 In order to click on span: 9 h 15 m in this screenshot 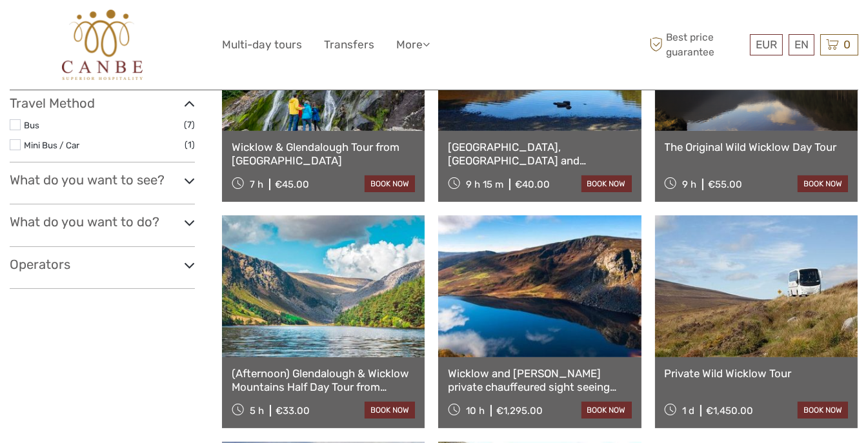, I will do `click(484, 185)`.